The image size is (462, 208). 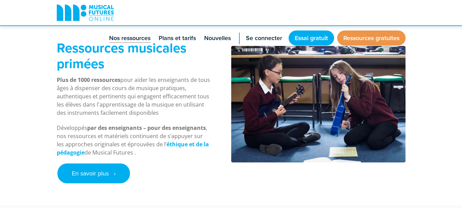 What do you see at coordinates (146, 128) in the screenshot?
I see `font: par des enseignants – pour des enseignants` at bounding box center [146, 128].